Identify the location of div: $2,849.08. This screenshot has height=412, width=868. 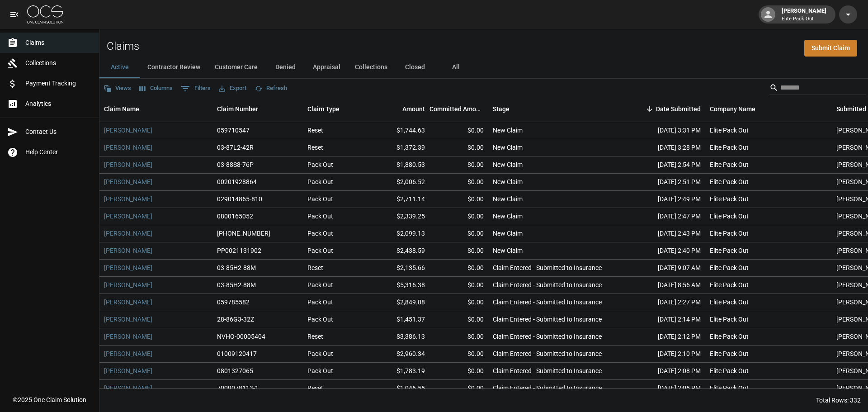
(400, 302).